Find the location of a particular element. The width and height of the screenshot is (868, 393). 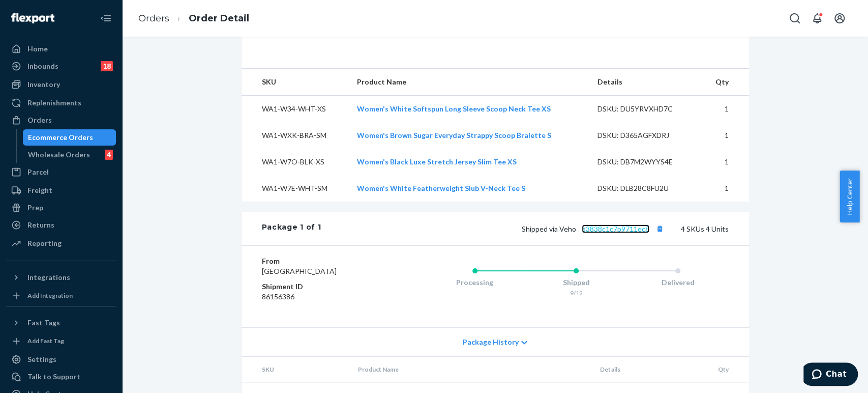

a: Add Integration is located at coordinates (61, 296).